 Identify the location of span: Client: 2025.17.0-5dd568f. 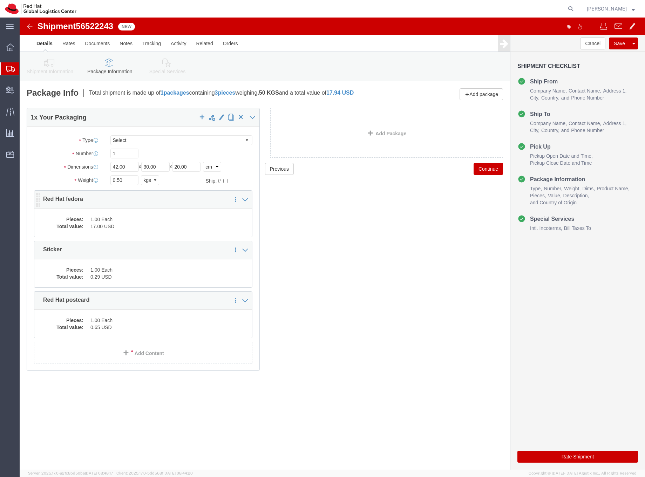
(155, 473).